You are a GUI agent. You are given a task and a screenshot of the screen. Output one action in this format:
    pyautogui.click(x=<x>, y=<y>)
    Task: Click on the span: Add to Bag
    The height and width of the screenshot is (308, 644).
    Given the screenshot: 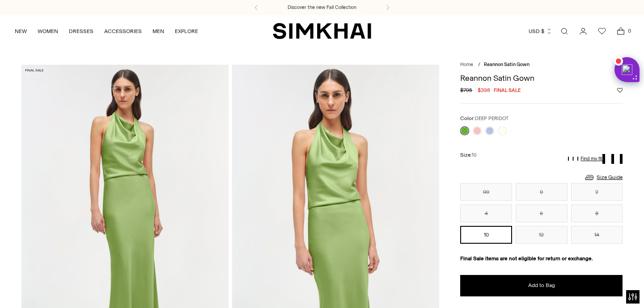 What is the action you would take?
    pyautogui.click(x=542, y=285)
    